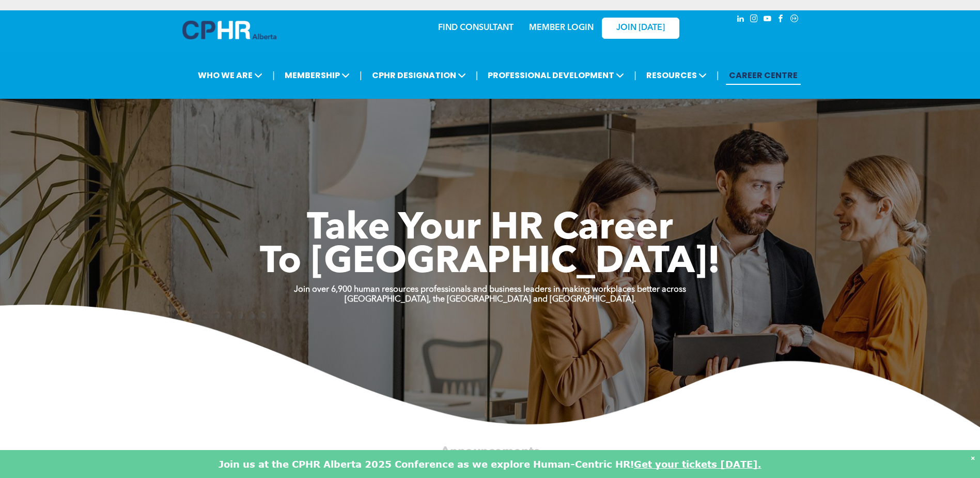 The width and height of the screenshot is (980, 478). I want to click on span: Take Your HR Career, so click(490, 229).